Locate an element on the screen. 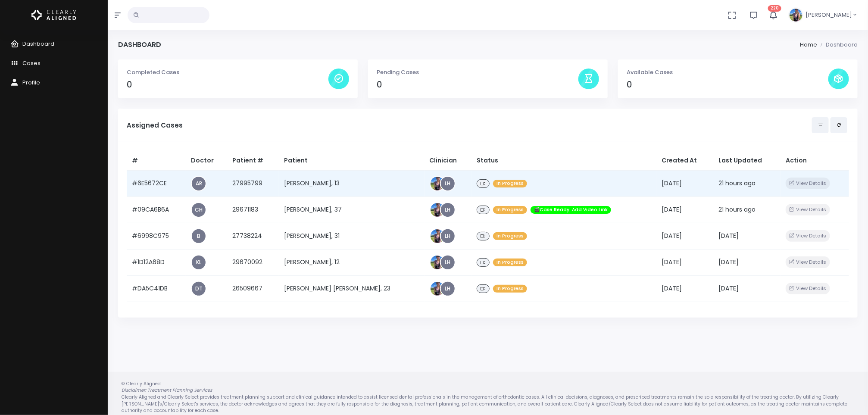  span: 🎬Case Ready. Add Video Link is located at coordinates (570, 210).